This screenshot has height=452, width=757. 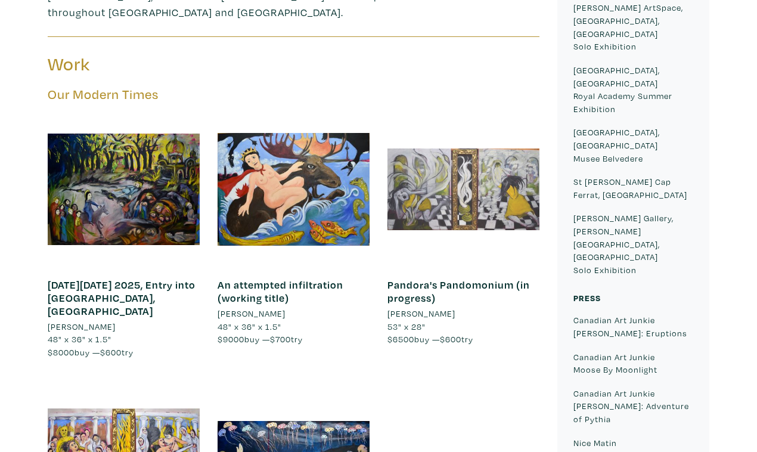 What do you see at coordinates (633, 363) in the screenshot?
I see `p: Canadian Art Junkie Moose By Moonlight` at bounding box center [633, 363].